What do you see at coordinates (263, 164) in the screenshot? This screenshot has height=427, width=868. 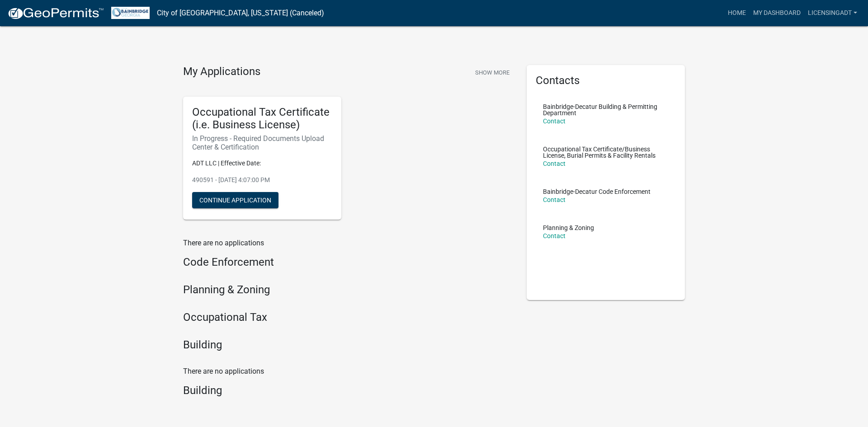 I see `p: ADT LLC | Effective Date:` at bounding box center [263, 164].